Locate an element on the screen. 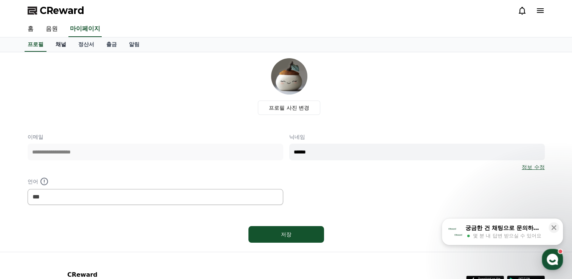 The width and height of the screenshot is (572, 279). a: CReward is located at coordinates (56, 11).